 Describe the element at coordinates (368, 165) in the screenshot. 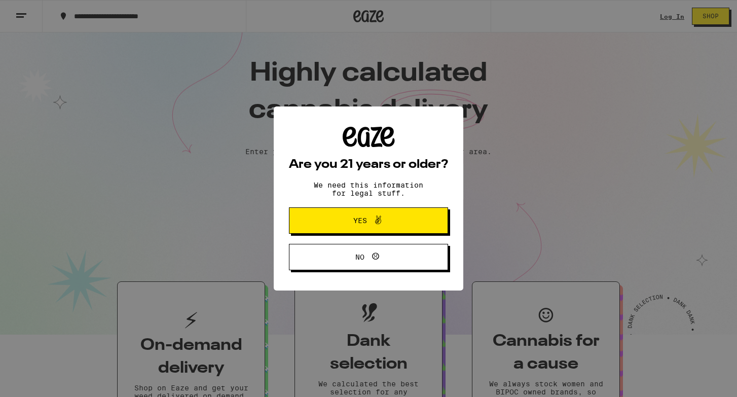

I see `h2: Are you 21 years or older?` at that location.